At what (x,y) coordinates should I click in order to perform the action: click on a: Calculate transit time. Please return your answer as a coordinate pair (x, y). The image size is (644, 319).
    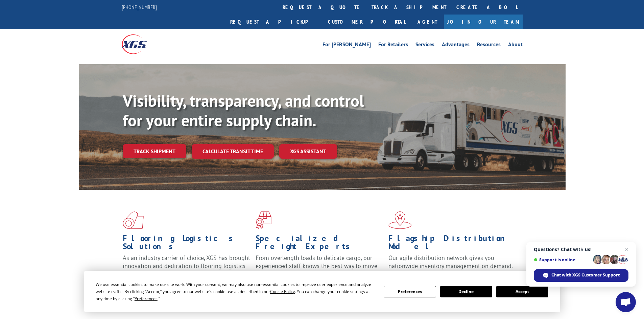
    Looking at the image, I should click on (233, 151).